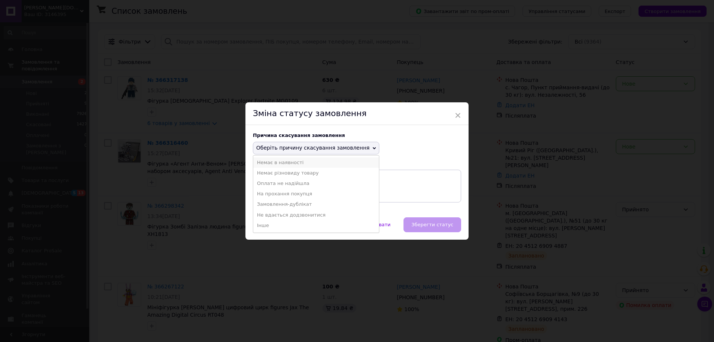 The height and width of the screenshot is (342, 714). I want to click on li: Немає різновиду товару, so click(316, 173).